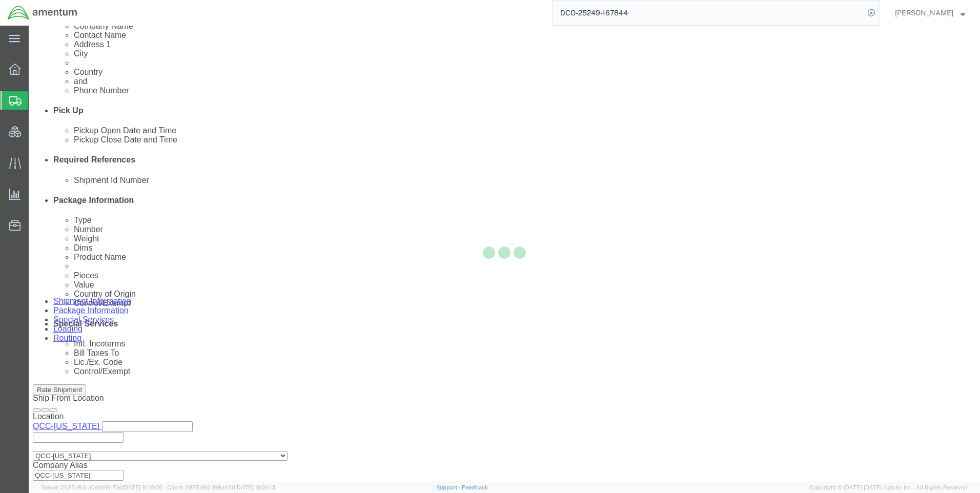  What do you see at coordinates (42, 12) in the screenshot?
I see `img: logo` at bounding box center [42, 12].